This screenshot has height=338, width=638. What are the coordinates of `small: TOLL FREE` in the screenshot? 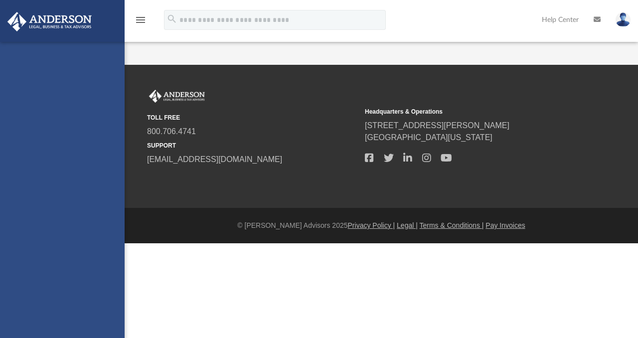 It's located at (252, 118).